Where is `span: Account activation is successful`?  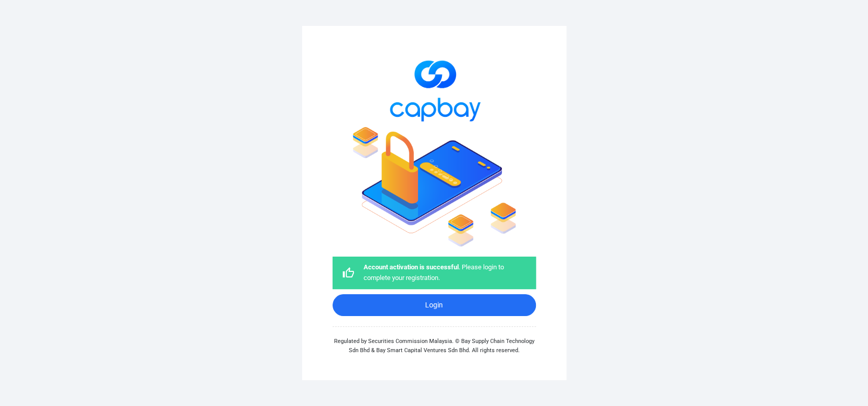
span: Account activation is successful is located at coordinates (411, 267).